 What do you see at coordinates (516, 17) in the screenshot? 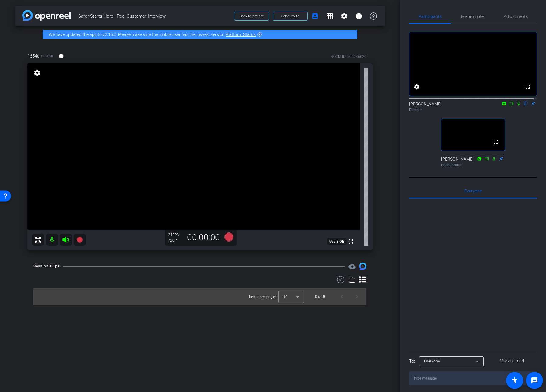
I see `span: Adjustments` at bounding box center [516, 17].